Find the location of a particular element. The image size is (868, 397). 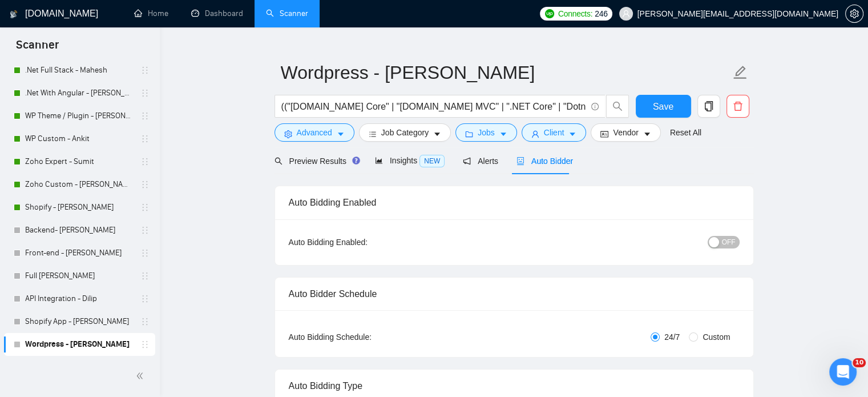

button: folderJobscaret-down is located at coordinates (486, 132).